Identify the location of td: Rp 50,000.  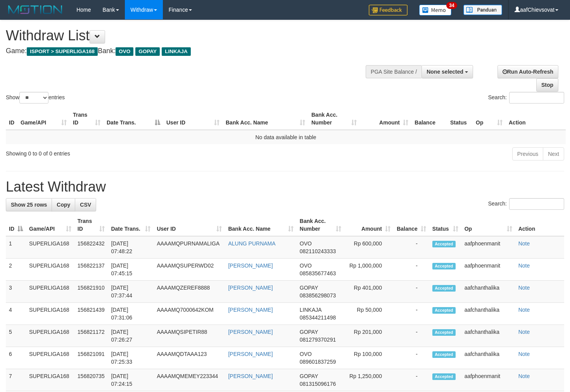
(369, 314).